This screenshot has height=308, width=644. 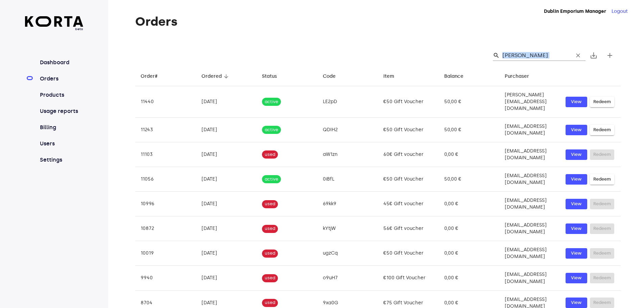 What do you see at coordinates (61, 111) in the screenshot?
I see `a: Usage reports` at bounding box center [61, 111].